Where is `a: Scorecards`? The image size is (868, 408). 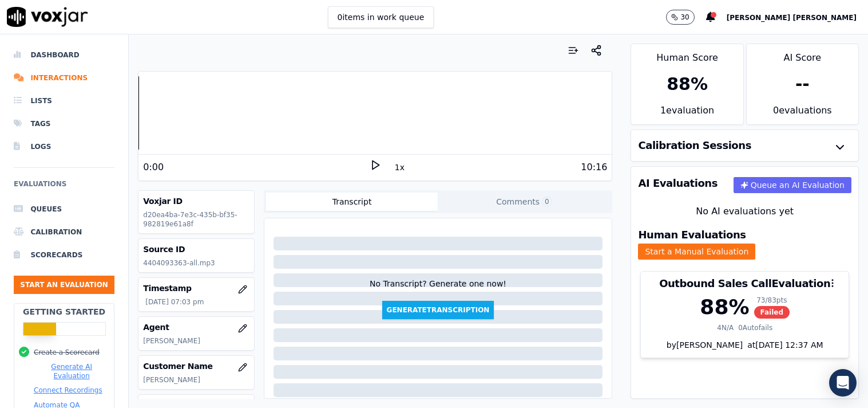
a: Scorecards is located at coordinates (65, 255).